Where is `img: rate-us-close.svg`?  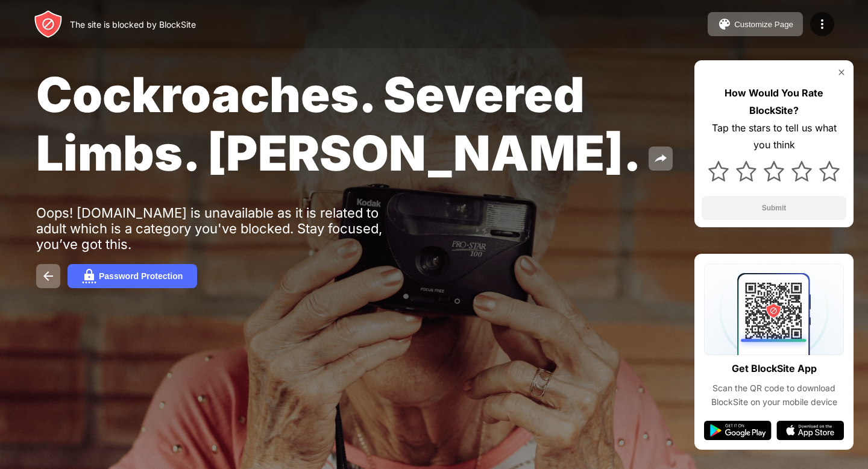
img: rate-us-close.svg is located at coordinates (842, 72).